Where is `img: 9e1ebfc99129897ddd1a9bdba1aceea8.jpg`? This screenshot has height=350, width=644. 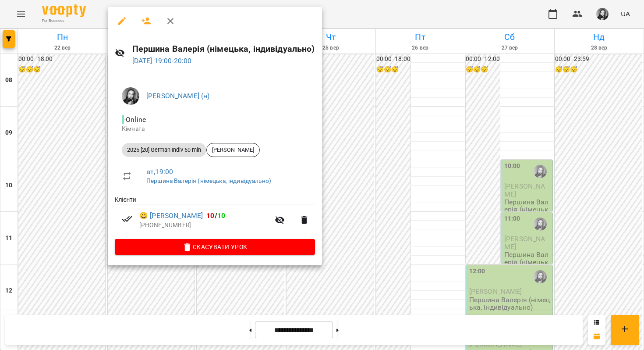
img: 9e1ebfc99129897ddd1a9bdba1aceea8.jpg is located at coordinates (131, 96).